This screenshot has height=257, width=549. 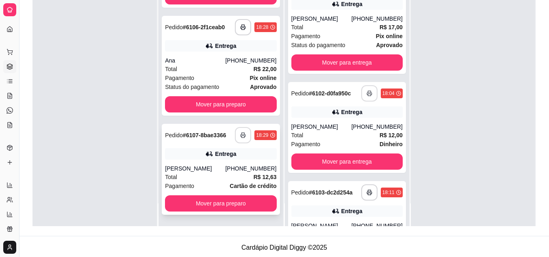 I want to click on strong: R$ 17,00, so click(x=391, y=27).